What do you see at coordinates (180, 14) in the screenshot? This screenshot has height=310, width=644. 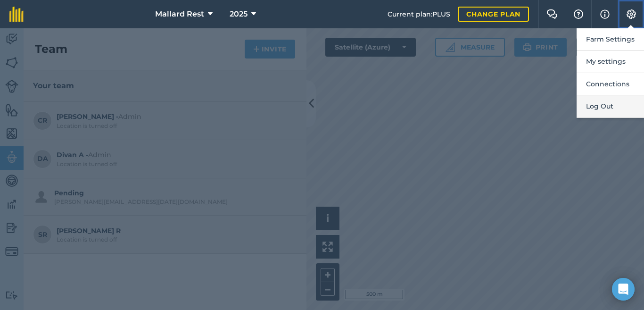 I see `span: Mallard Rest` at bounding box center [180, 14].